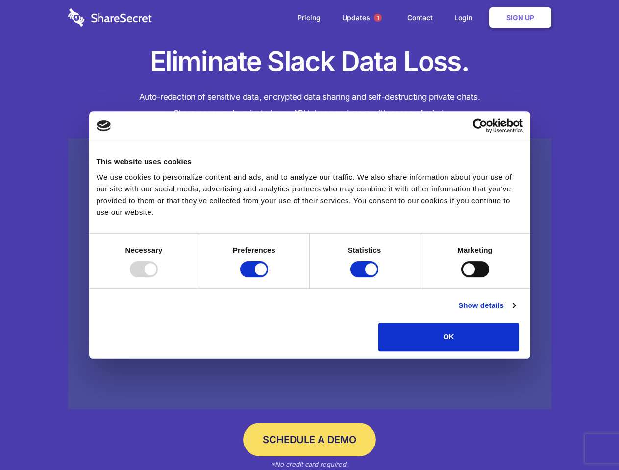 Image resolution: width=619 pixels, height=470 pixels. I want to click on a: Contact, so click(420, 18).